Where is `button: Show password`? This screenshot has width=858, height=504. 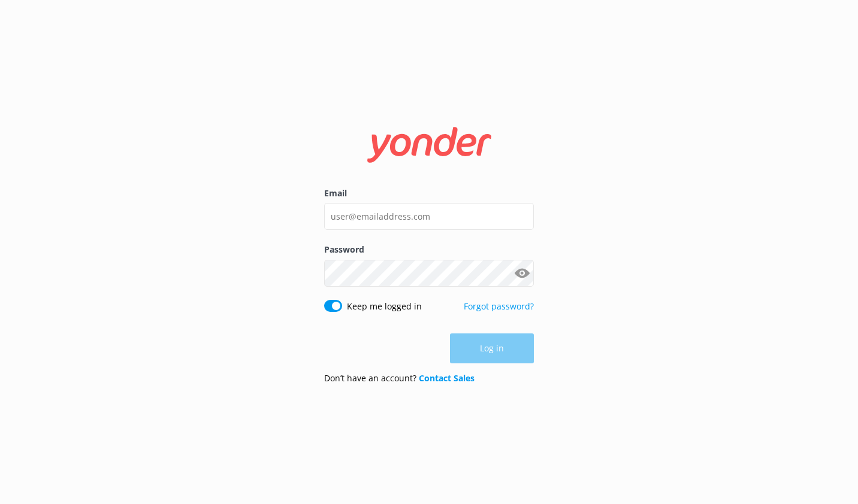
button: Show password is located at coordinates (521, 273).